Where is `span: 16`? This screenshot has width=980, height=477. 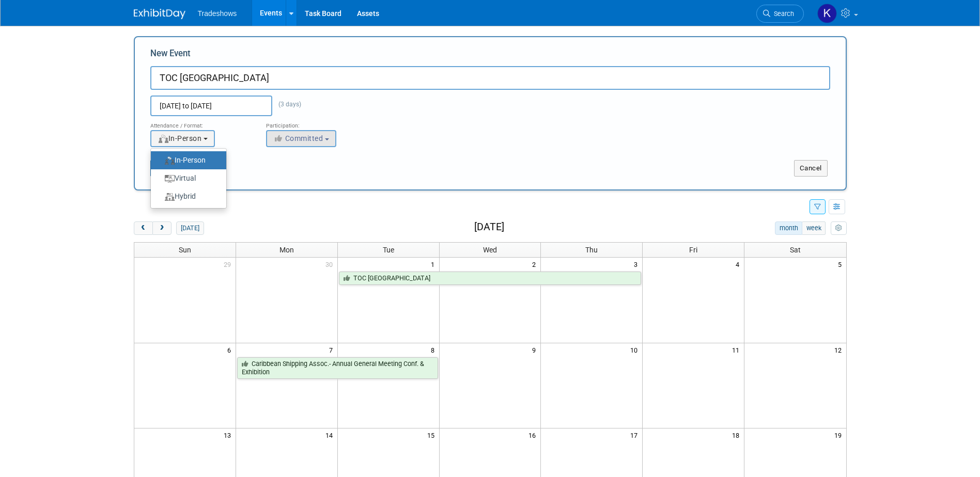
span: 16 is located at coordinates (534, 435).